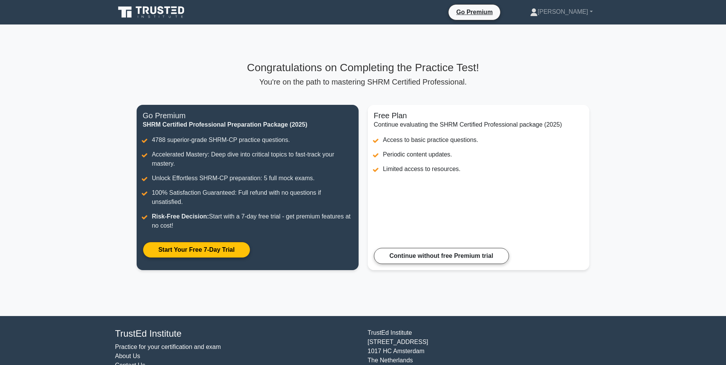  What do you see at coordinates (363, 68) in the screenshot?
I see `h3: Congratulations on Completing the Practice Test!` at bounding box center [363, 68].